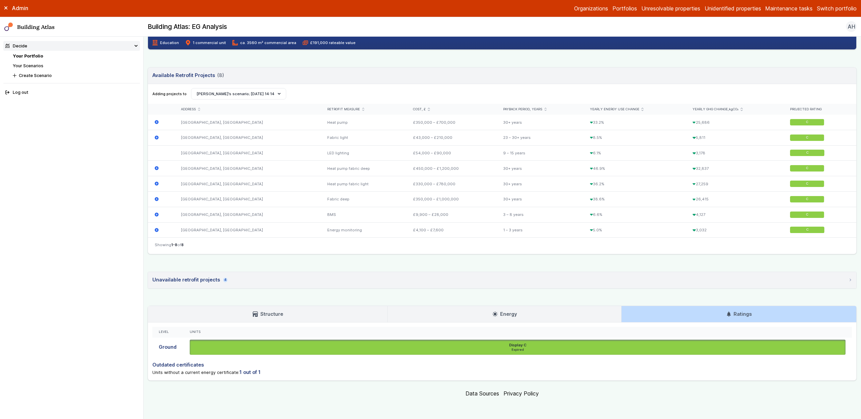  I want to click on a: Ratings, so click(739, 314).